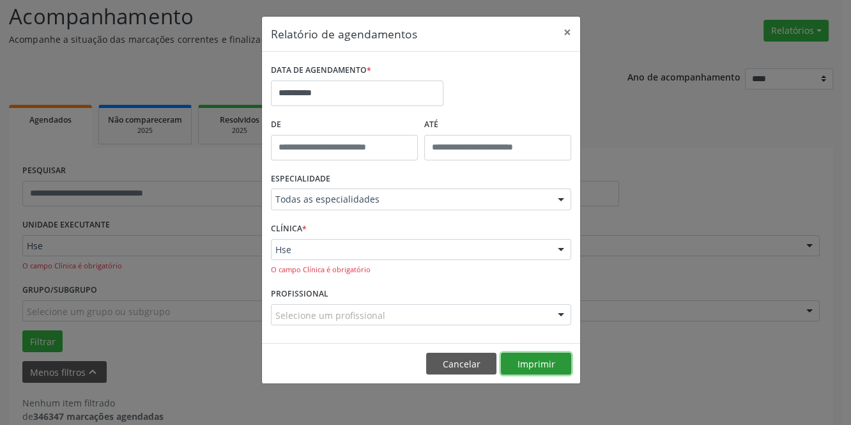 Image resolution: width=851 pixels, height=425 pixels. I want to click on label: ATÉ, so click(498, 125).